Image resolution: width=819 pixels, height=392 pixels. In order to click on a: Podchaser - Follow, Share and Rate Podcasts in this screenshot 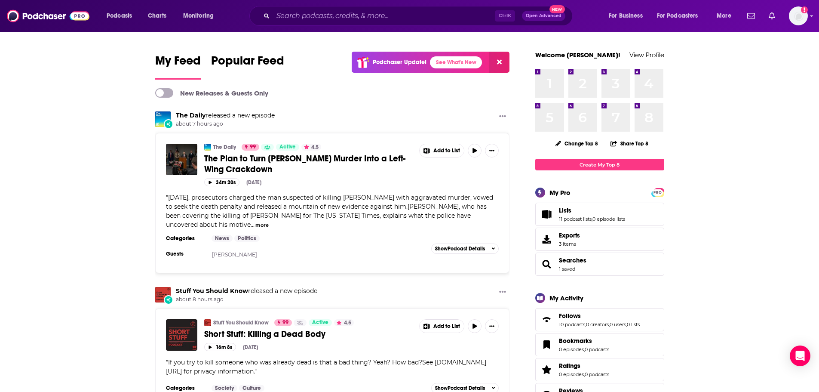, I will do `click(48, 16)`.